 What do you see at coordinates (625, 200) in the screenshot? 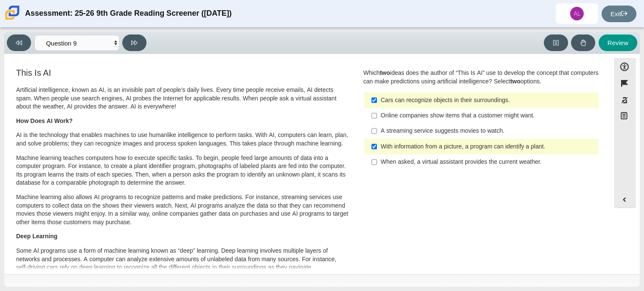
I see `button: Expand menu. Displays the button labels.` at bounding box center [625, 200].